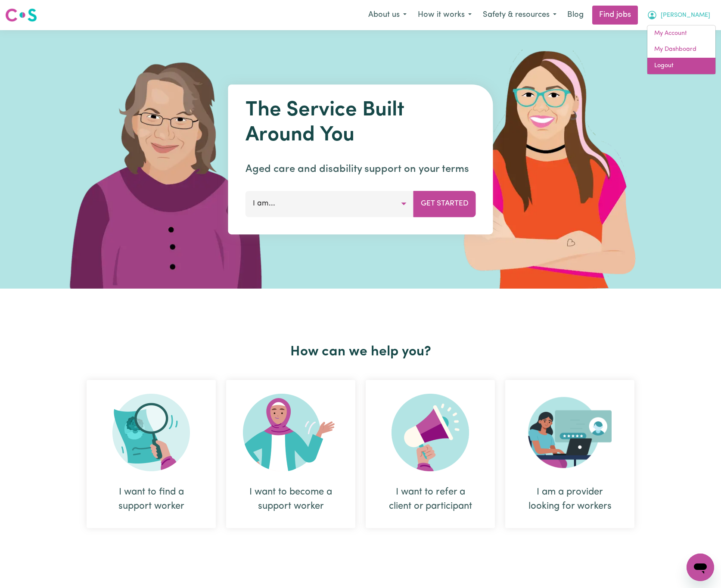 The width and height of the screenshot is (721, 588). What do you see at coordinates (520, 15) in the screenshot?
I see `button: Safety & resources` at bounding box center [520, 15].